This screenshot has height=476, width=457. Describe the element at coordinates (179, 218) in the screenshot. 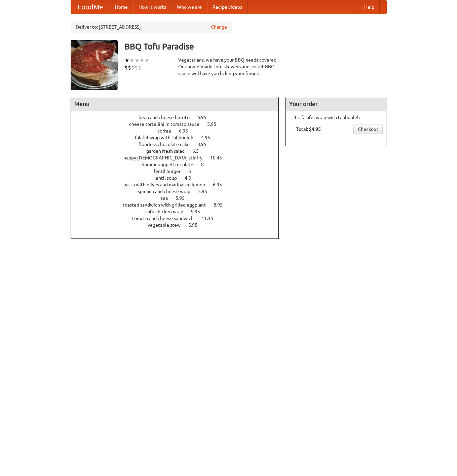

I see `a: tomato and cheese sandwich 11.45` at that location.